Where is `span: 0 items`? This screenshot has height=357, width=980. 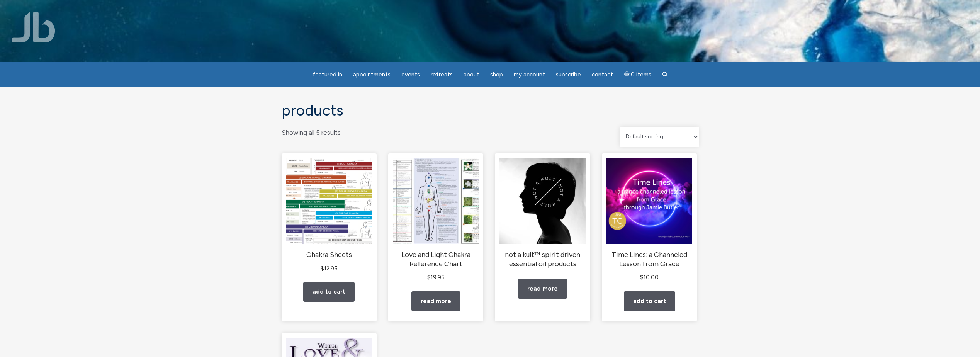
span: 0 items is located at coordinates (640, 74).